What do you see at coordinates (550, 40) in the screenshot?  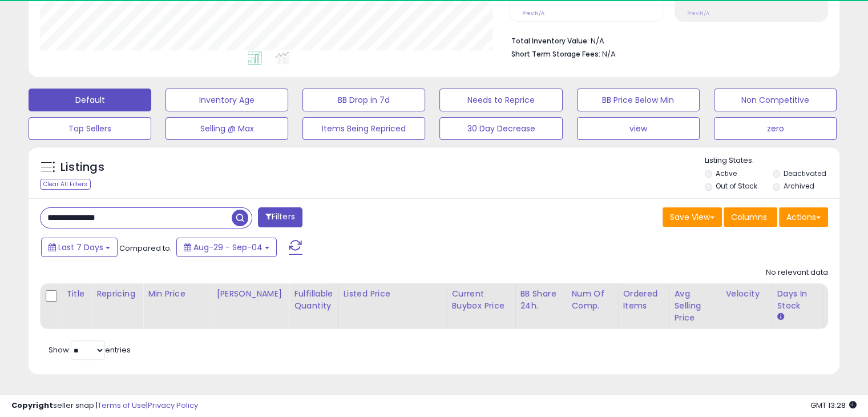 I see `b: Total Inventory Value:` at bounding box center [550, 40].